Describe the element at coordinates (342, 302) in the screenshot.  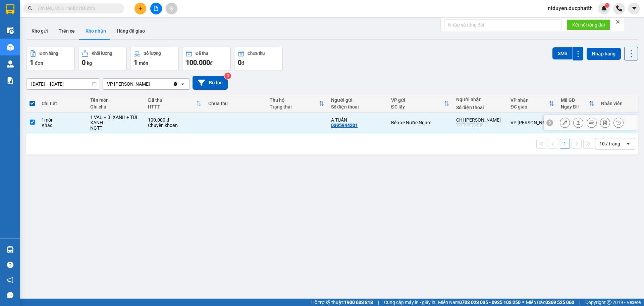
I see `span: Hỗ trợ kỹ thuật:` at that location.